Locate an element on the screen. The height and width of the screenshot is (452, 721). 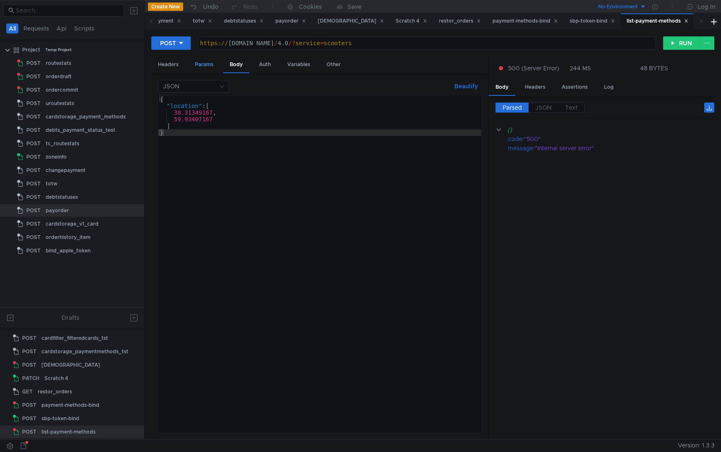
div: orderdraft is located at coordinates (59, 77).